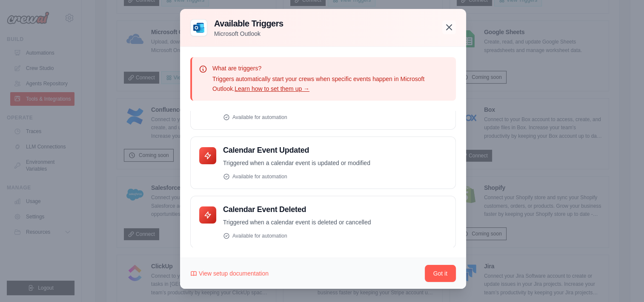  I want to click on img: Microsoft Outlook, so click(198, 28).